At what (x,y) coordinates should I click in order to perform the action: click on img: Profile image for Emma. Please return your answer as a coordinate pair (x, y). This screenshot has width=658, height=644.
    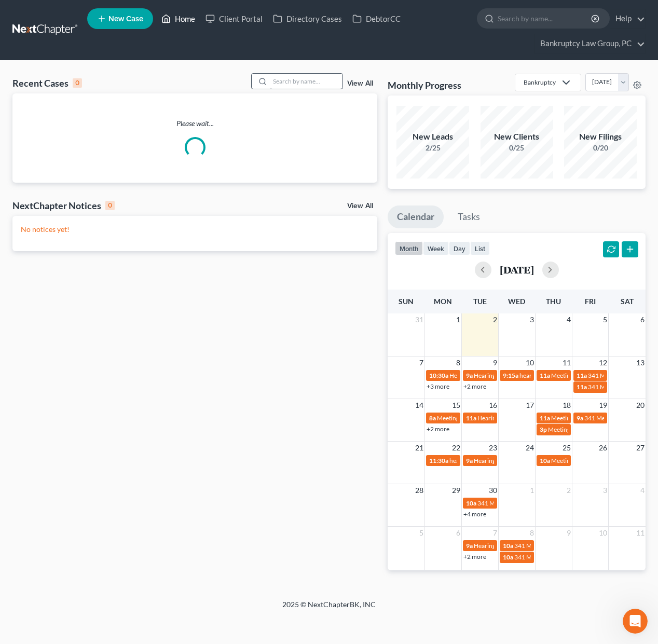
    Looking at the image, I should click on (22, 47).